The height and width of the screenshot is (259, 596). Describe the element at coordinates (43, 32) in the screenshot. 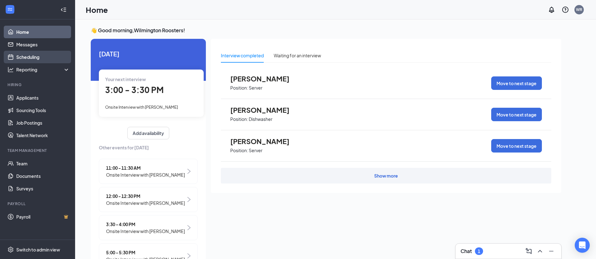

I see `a: Home` at that location.